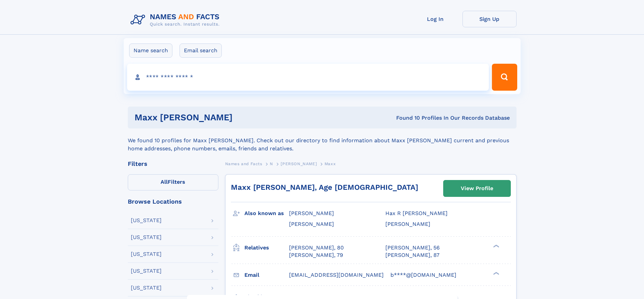  Describe the element at coordinates (477, 189) in the screenshot. I see `div: View Profile` at that location.